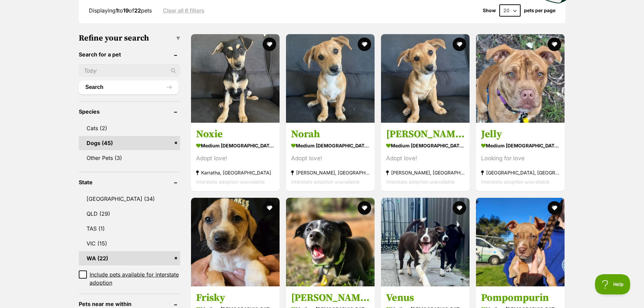 This screenshot has width=644, height=308. I want to click on header: State, so click(129, 182).